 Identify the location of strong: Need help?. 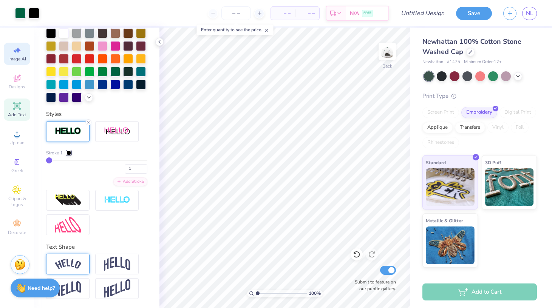
(41, 288).